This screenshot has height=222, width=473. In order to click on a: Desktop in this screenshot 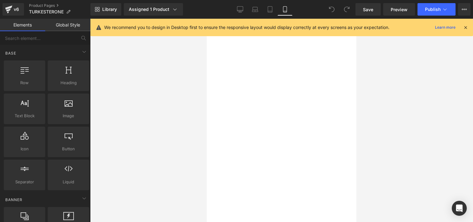, I will do `click(240, 9)`.